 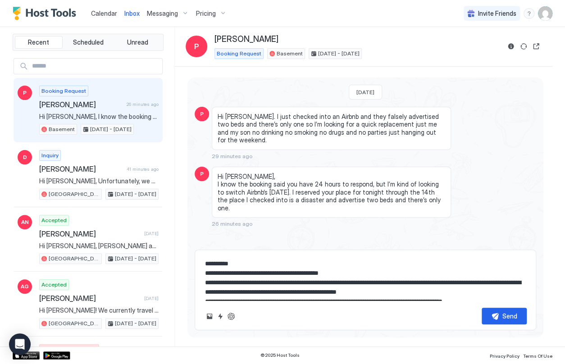 I want to click on a: Google Play Store, so click(x=57, y=355).